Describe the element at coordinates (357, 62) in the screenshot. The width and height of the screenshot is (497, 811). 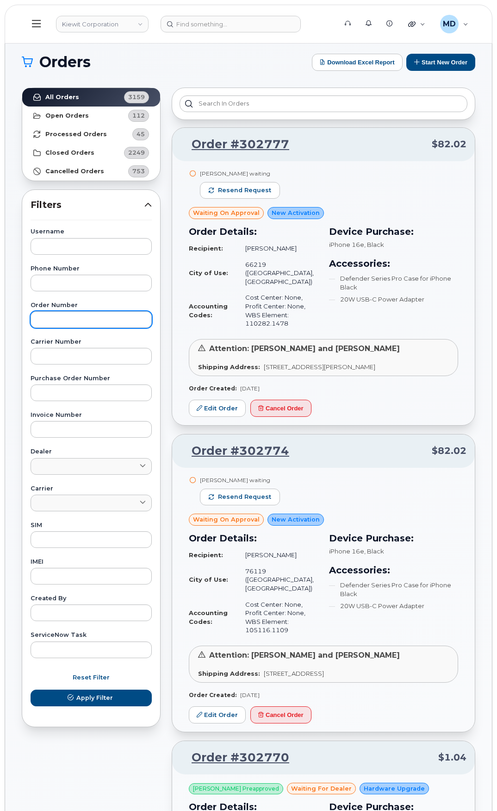
I see `button: Download Excel Report` at that location.